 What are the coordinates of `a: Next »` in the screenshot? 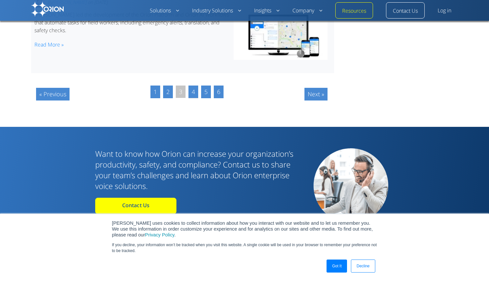 It's located at (316, 94).